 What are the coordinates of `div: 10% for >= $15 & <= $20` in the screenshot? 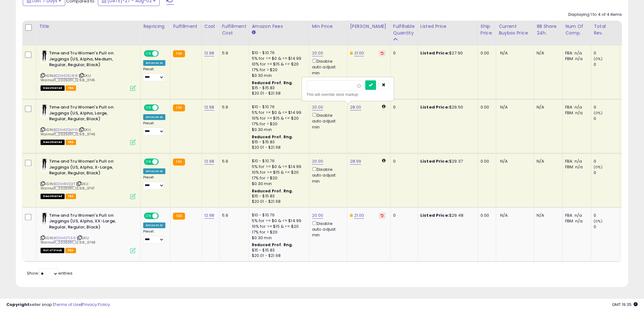 It's located at (278, 118).